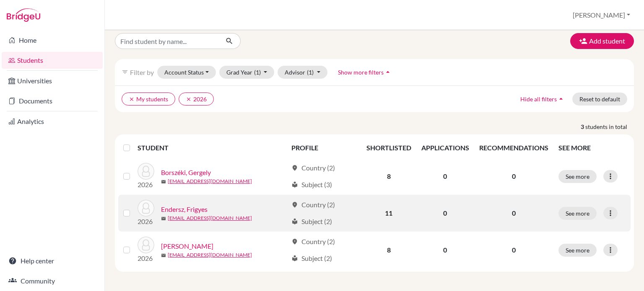  What do you see at coordinates (539, 99) in the screenshot?
I see `span: Hide all filters` at bounding box center [539, 99].